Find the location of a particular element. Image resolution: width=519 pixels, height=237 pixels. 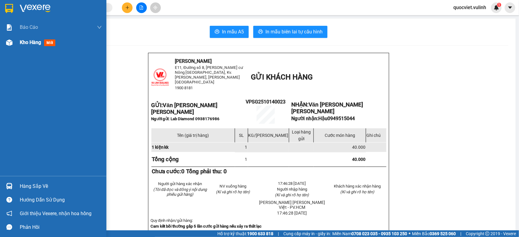

button: caret-down is located at coordinates (510, 8).